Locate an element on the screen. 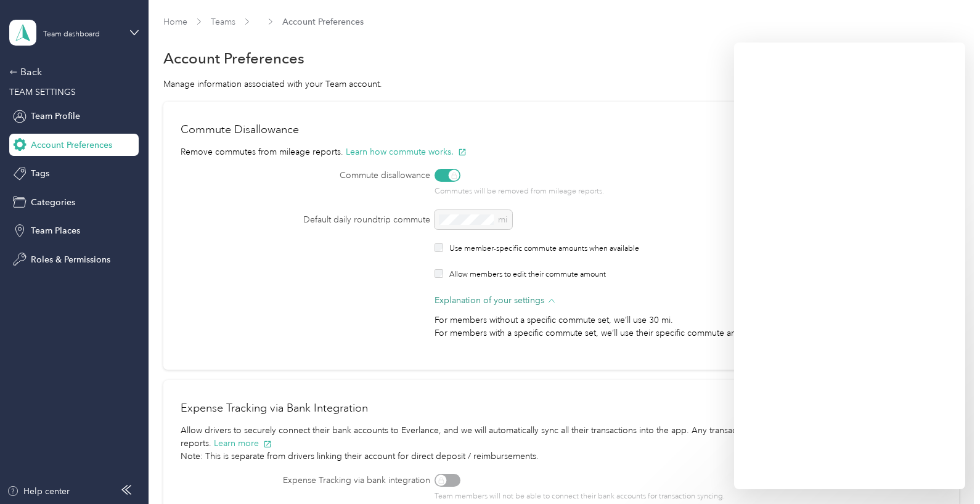  div: Manage information associated with your Team account. is located at coordinates (561, 84).